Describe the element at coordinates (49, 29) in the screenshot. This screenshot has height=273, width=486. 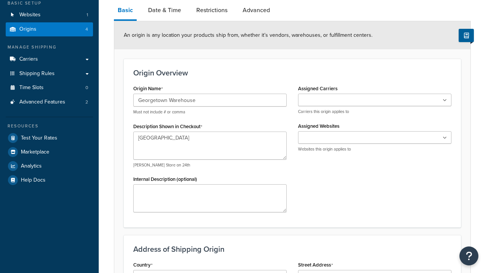
I see `li: Origins` at that location.